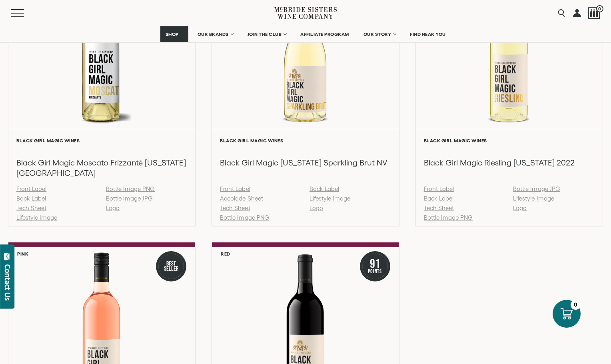  I want to click on a: JOIN THE CLUB, so click(267, 34).